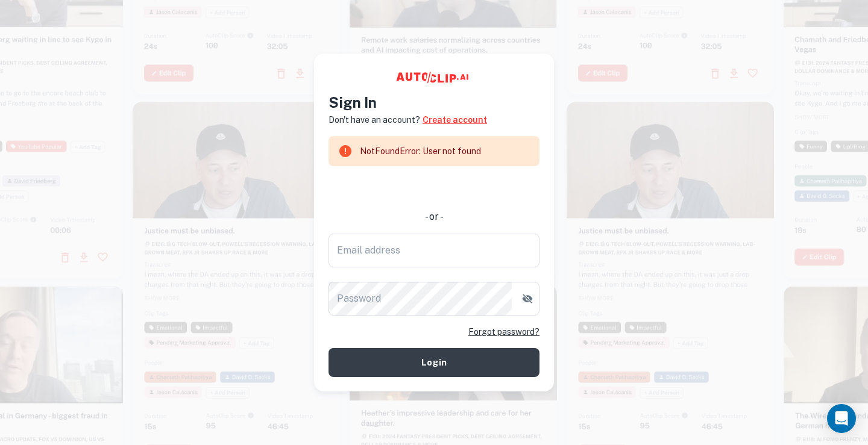 The image size is (868, 445). I want to click on a: Create account, so click(455, 120).